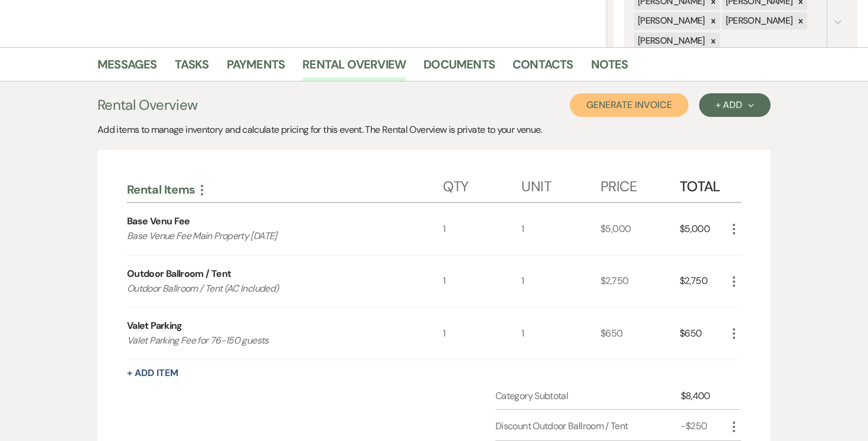  Describe the element at coordinates (155, 326) in the screenshot. I see `div: Valet Parking` at that location.